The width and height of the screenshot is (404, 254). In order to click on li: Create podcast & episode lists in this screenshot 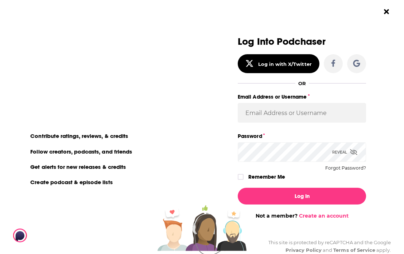, I will do `click(71, 182)`.